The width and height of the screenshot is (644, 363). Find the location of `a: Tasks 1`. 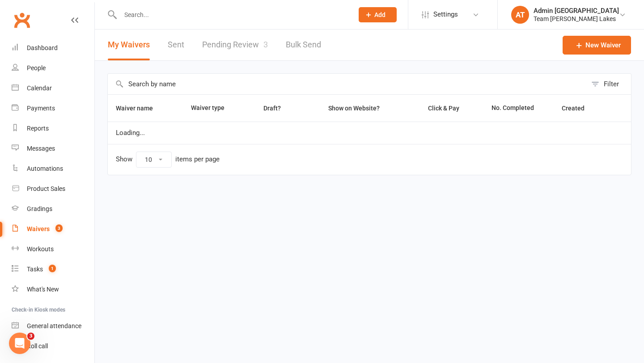

a: Tasks 1 is located at coordinates (53, 269).